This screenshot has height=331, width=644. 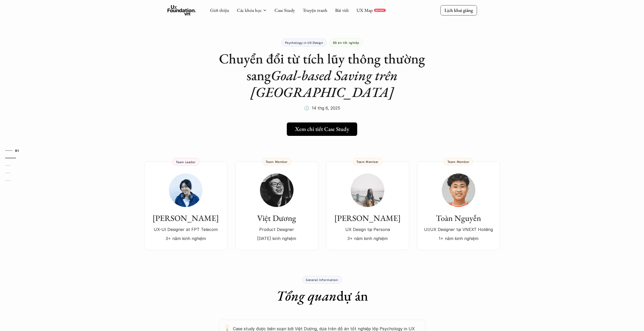 I want to click on strong: 01, so click(x=17, y=150).